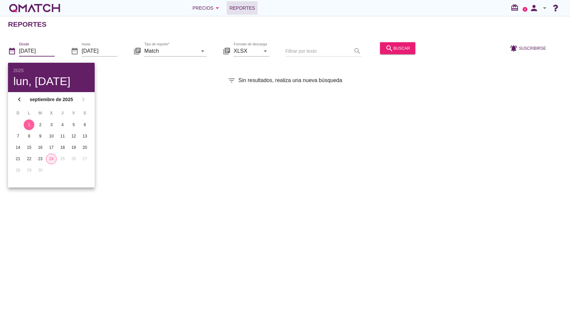  What do you see at coordinates (40, 136) in the screenshot?
I see `div: 9` at bounding box center [40, 136].